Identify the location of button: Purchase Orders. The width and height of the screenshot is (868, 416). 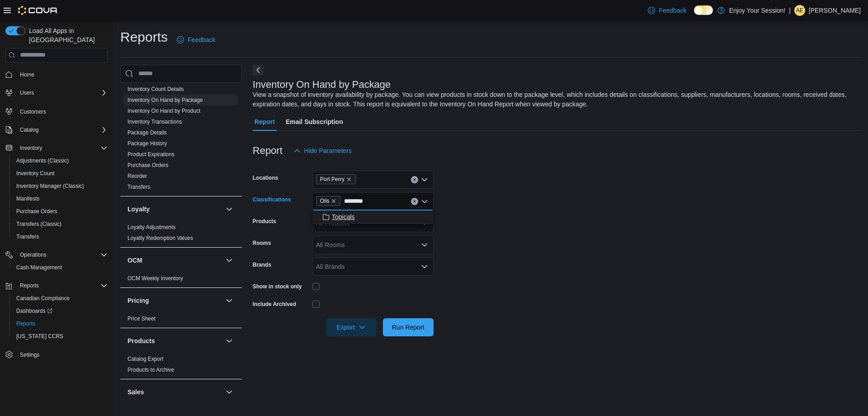
(60, 211).